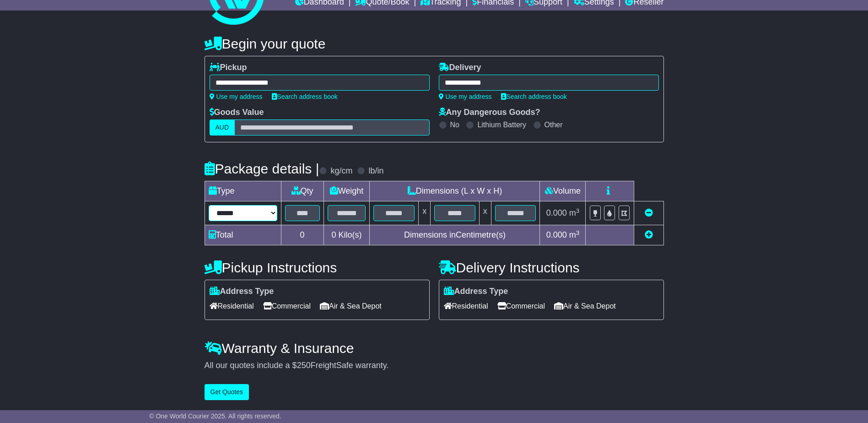 The height and width of the screenshot is (423, 868). Describe the element at coordinates (243, 191) in the screenshot. I see `td: Type` at that location.